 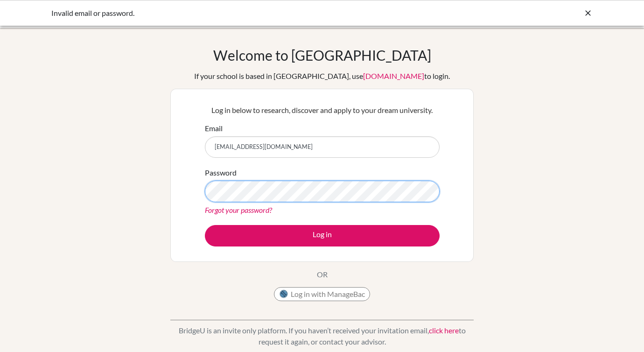 I want to click on label: Email, so click(x=213, y=129).